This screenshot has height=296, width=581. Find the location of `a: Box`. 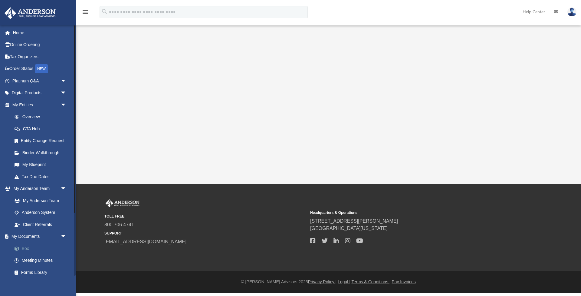

a: Box is located at coordinates (42, 248).